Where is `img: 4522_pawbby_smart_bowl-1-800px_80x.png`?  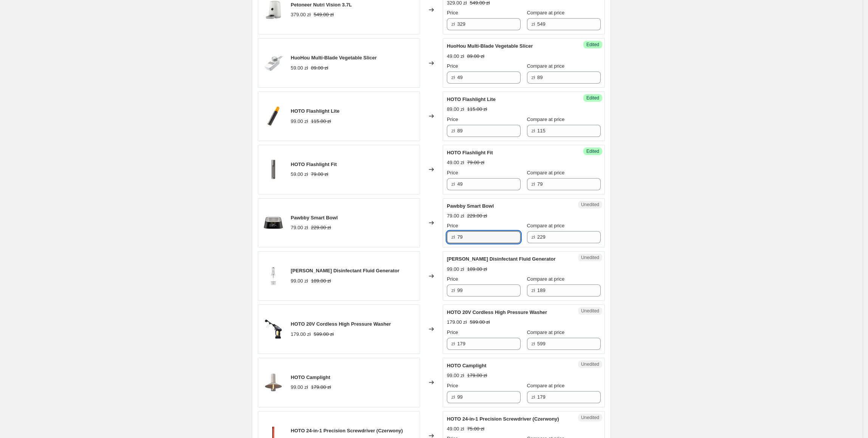 img: 4522_pawbby_smart_bowl-1-800px_80x.png is located at coordinates (273, 223).